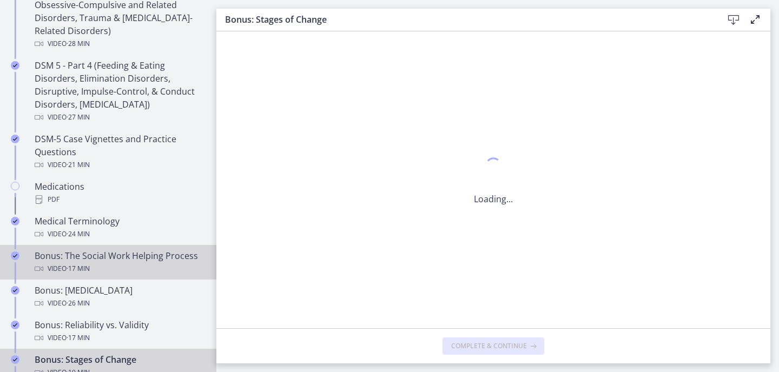 This screenshot has height=372, width=779. Describe the element at coordinates (119, 152) in the screenshot. I see `div: DSM-5 Case Vignettes and Practice Questions` at that location.